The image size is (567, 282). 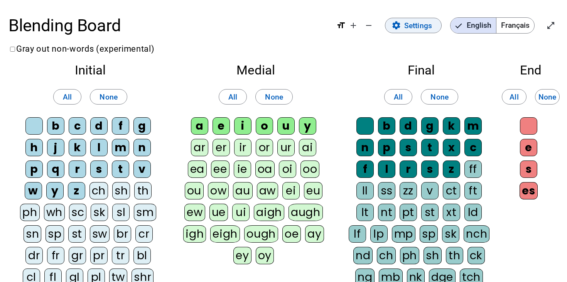 I want to click on button: Decrease font size, so click(x=369, y=25).